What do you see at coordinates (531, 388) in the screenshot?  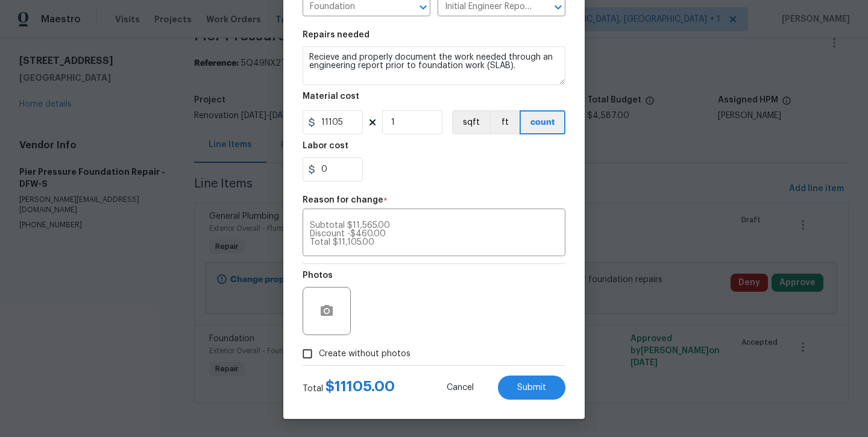 I see `span: Submit` at bounding box center [531, 388].